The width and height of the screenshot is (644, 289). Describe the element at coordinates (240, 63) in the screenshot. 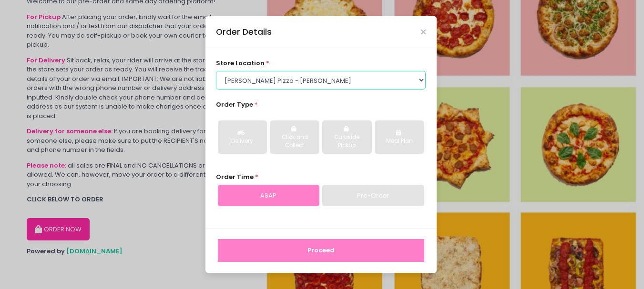

I see `span: store location` at that location.